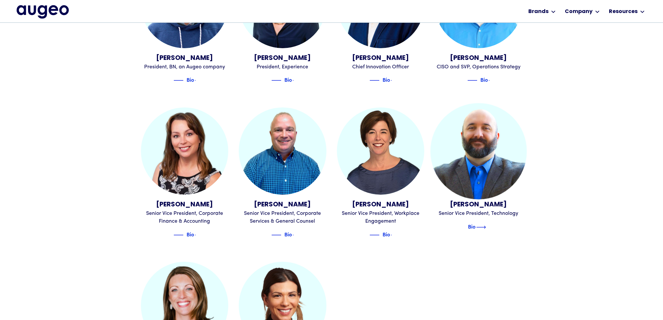 The height and width of the screenshot is (320, 663). What do you see at coordinates (538, 12) in the screenshot?
I see `div: Brands` at bounding box center [538, 12].